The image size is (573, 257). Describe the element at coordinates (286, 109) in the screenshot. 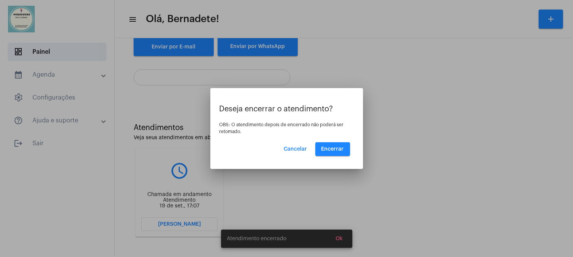

I see `p: Deseja encerrar o atendimento?` at that location.